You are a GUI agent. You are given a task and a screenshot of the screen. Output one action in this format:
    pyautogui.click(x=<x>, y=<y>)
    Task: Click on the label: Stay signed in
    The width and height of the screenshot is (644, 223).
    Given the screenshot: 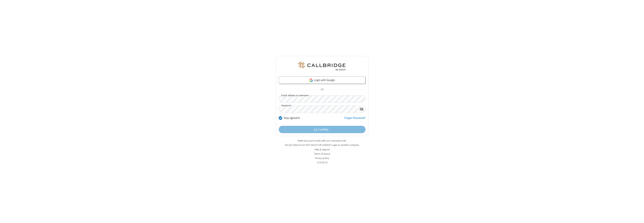 What is the action you would take?
    pyautogui.click(x=292, y=118)
    